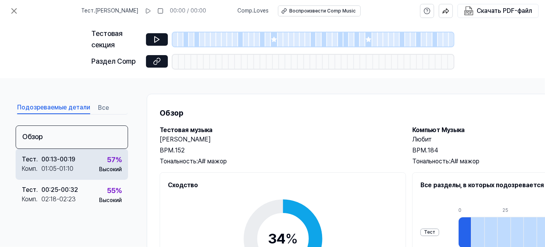 The image size is (545, 247). I want to click on button: Скачать PDF-файл, so click(498, 11).